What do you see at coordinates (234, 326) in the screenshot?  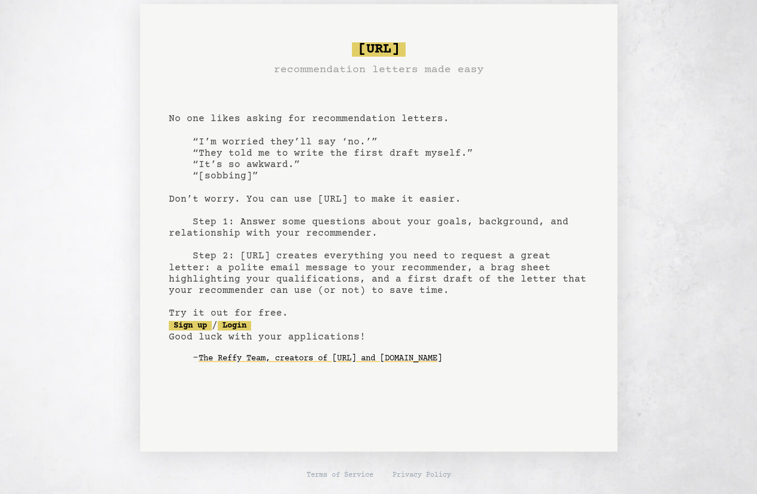 I see `a: Login` at bounding box center [234, 326].